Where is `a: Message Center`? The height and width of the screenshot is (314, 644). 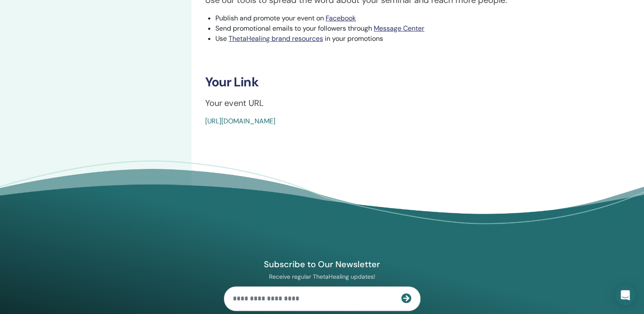 a: Message Center is located at coordinates (399, 28).